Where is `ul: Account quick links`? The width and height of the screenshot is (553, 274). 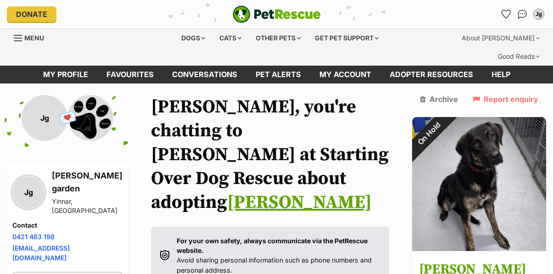
ul: Account quick links is located at coordinates (523, 14).